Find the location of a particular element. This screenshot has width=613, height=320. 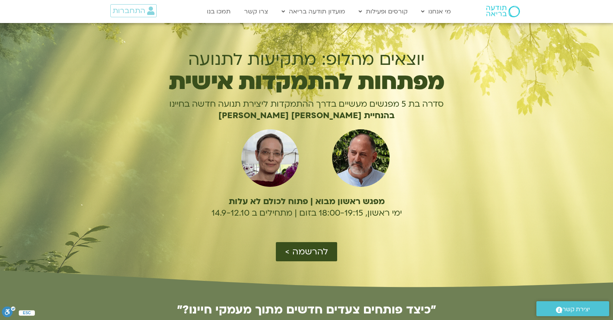

span: התחברות is located at coordinates (129, 11).